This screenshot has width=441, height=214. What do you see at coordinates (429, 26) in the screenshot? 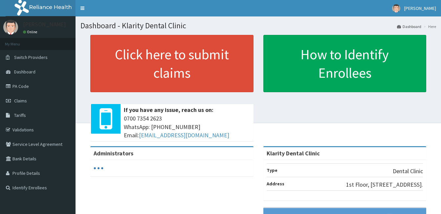
I see `li: Here` at bounding box center [429, 26].